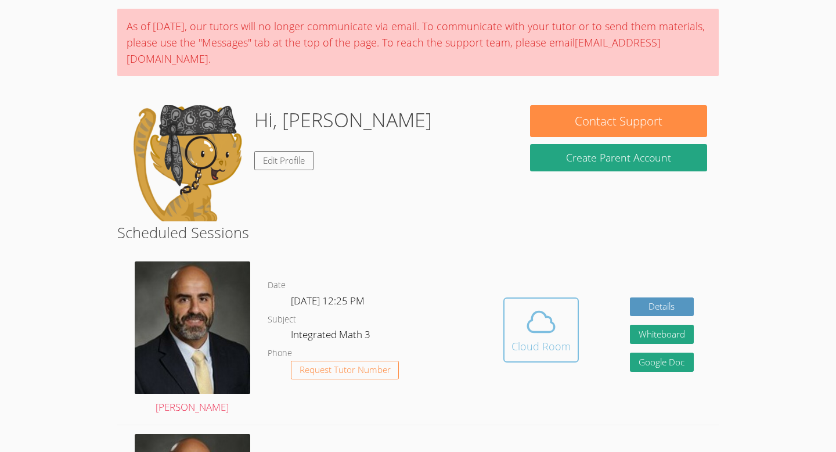  What do you see at coordinates (618, 121) in the screenshot?
I see `button: Contact Support` at bounding box center [618, 121].